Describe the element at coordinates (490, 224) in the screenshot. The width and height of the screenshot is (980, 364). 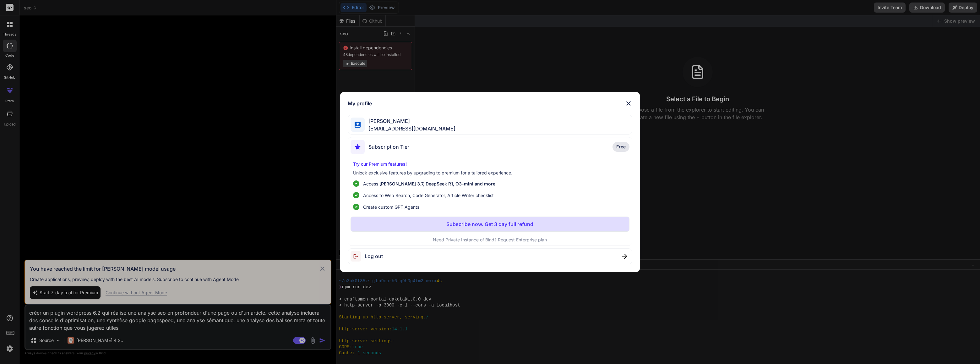
I see `p: Subscribe now. Get 3 day full refund` at that location.